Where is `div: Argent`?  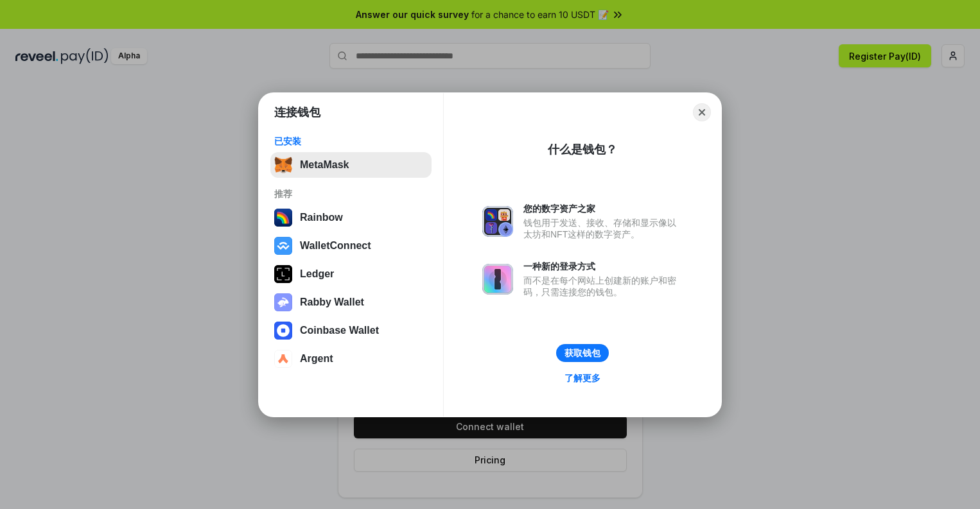 div: Argent is located at coordinates (317, 359).